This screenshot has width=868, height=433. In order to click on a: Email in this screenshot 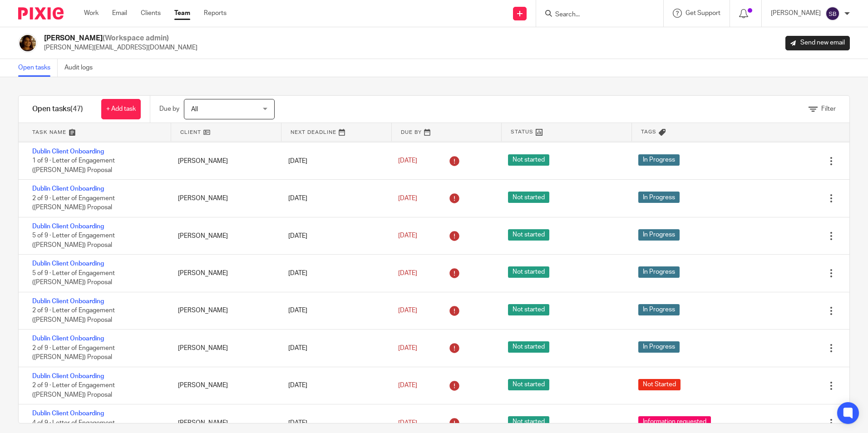, I will do `click(119, 13)`.